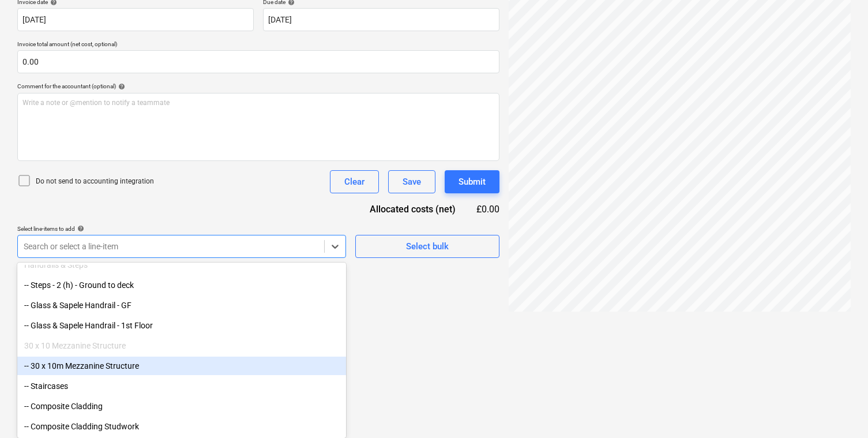 Image resolution: width=868 pixels, height=438 pixels. Describe the element at coordinates (258, 86) in the screenshot. I see `div: Comment for the accountant (optional)` at that location.